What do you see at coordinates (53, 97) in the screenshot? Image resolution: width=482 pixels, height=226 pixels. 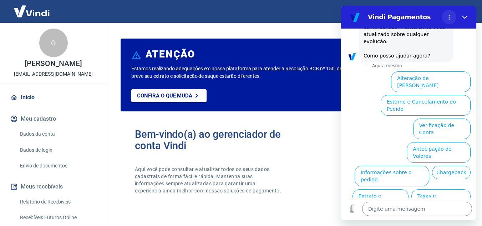 I see `a: Início` at bounding box center [53, 97].